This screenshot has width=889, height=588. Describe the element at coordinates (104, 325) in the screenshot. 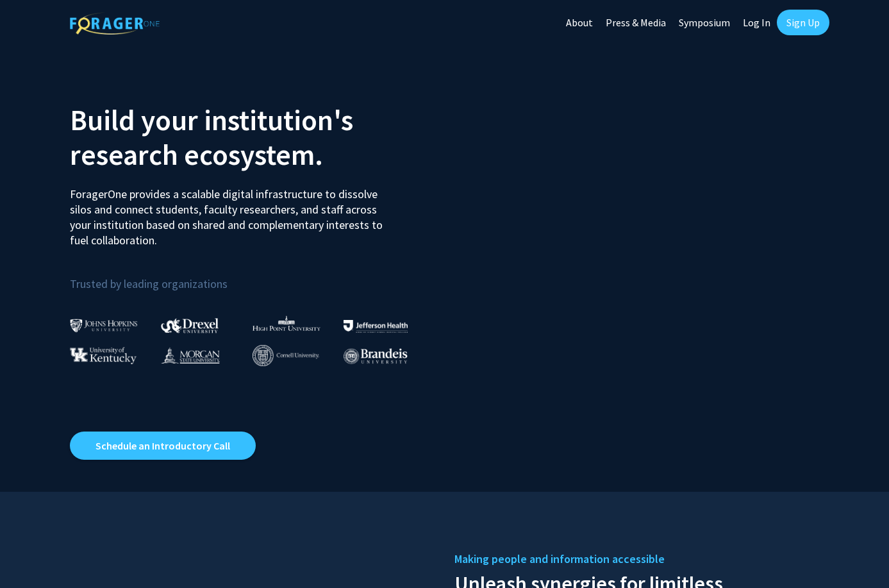

I see `img: Johns Hopkins University` at that location.